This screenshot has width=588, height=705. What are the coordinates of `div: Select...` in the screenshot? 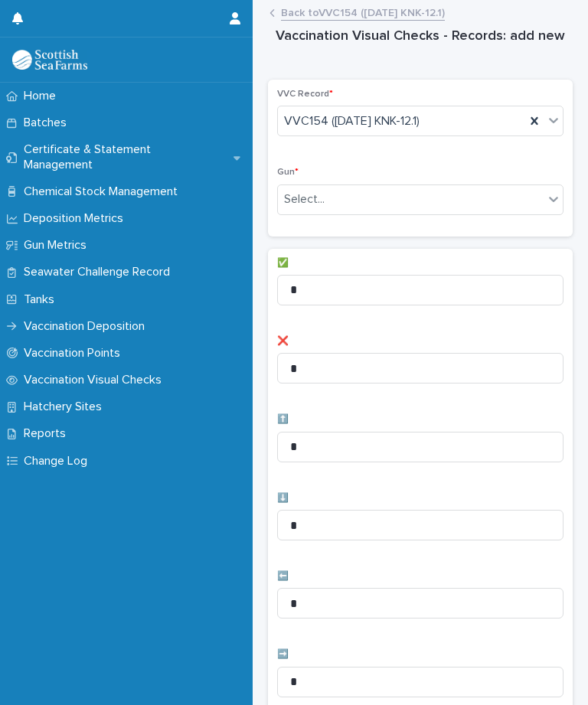 It's located at (304, 199).